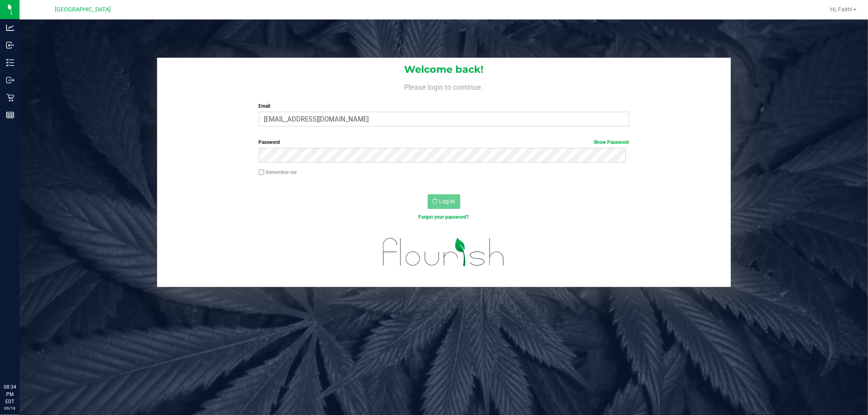 The width and height of the screenshot is (868, 415). I want to click on inline-svg: Inventory, so click(10, 63).